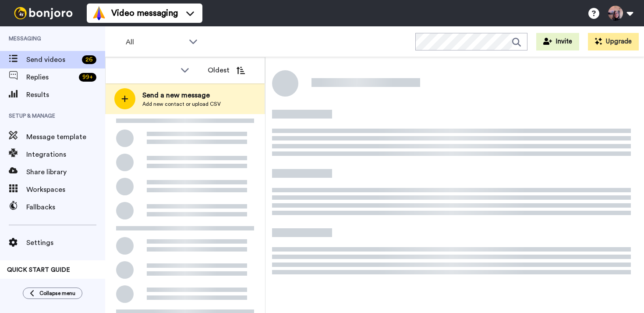 This screenshot has height=313, width=644. What do you see at coordinates (87, 77) in the screenshot?
I see `div: 99 +` at bounding box center [87, 77].